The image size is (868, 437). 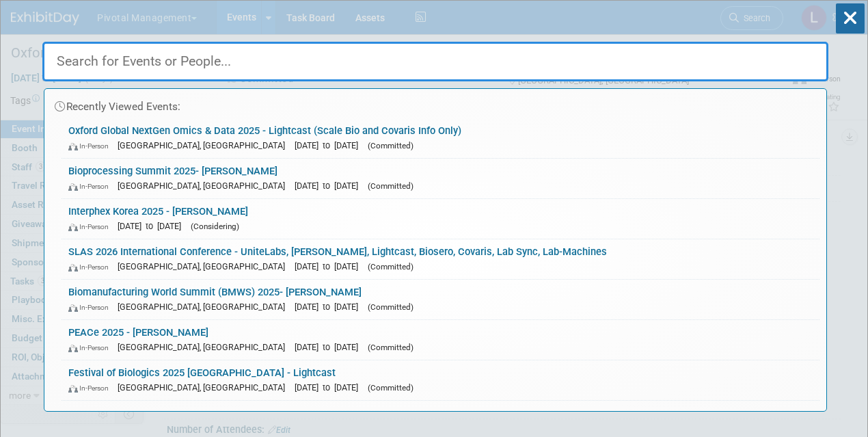 I want to click on div: Recently Viewed Events:, so click(x=435, y=103).